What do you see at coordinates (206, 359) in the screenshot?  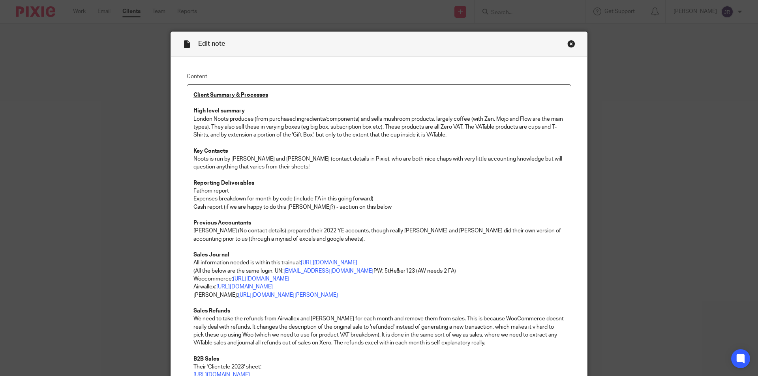 I see `strong: B2B Sales` at bounding box center [206, 359].